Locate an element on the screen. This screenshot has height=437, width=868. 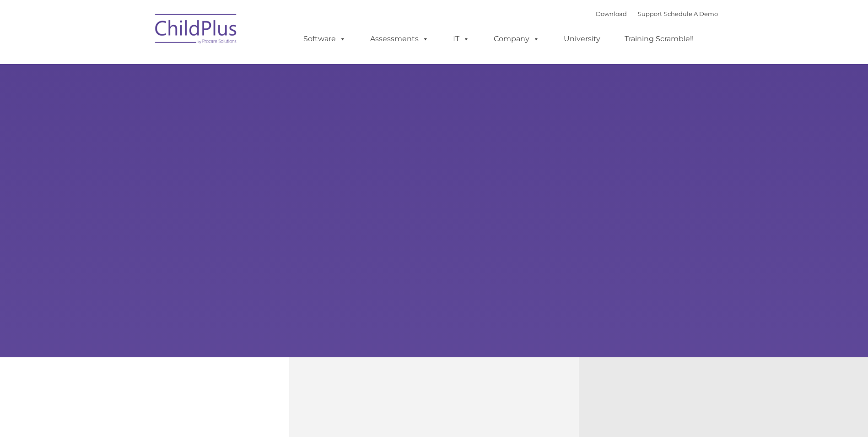
a: Assessments is located at coordinates (400, 39).